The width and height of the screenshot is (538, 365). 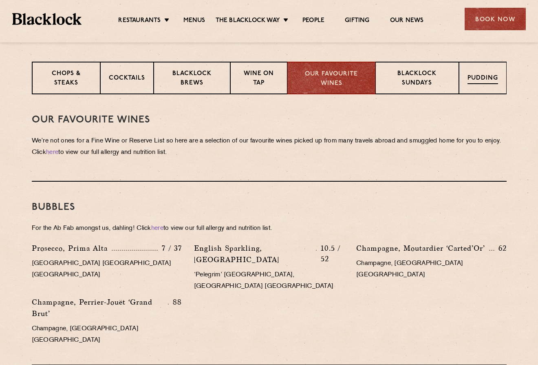 What do you see at coordinates (423, 248) in the screenshot?
I see `p: Champagne, Moutardier ‘Carted’Or’` at bounding box center [423, 248].